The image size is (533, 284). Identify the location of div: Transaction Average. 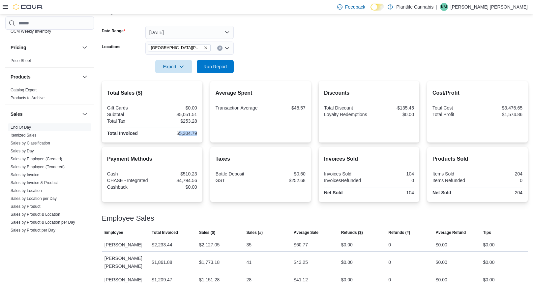
(237, 108).